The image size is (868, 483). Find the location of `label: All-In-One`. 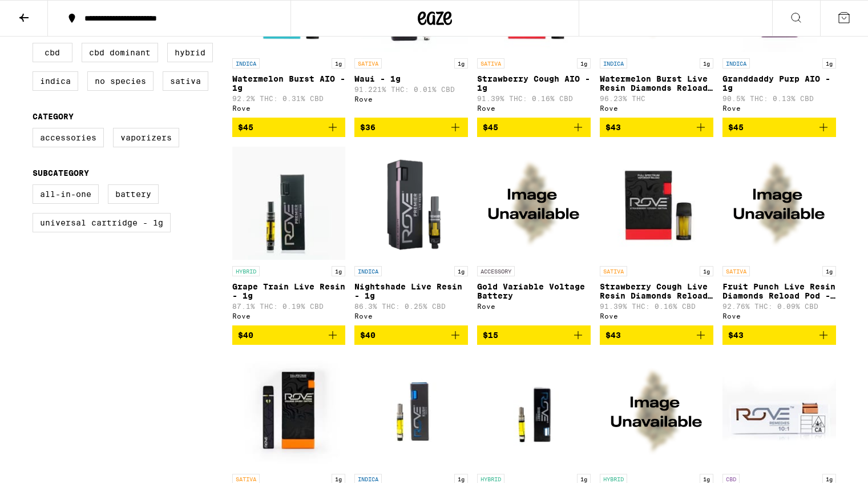

label: All-In-One is located at coordinates (65, 194).